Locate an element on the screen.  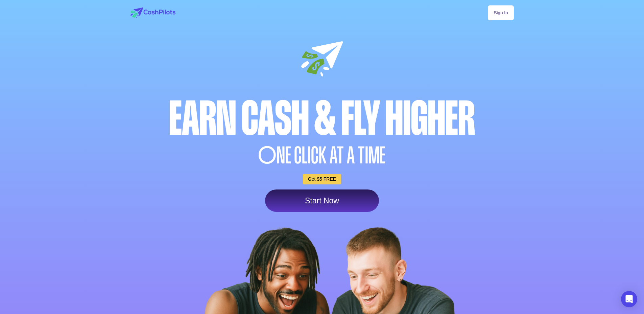
a: Sign In is located at coordinates (500, 13).